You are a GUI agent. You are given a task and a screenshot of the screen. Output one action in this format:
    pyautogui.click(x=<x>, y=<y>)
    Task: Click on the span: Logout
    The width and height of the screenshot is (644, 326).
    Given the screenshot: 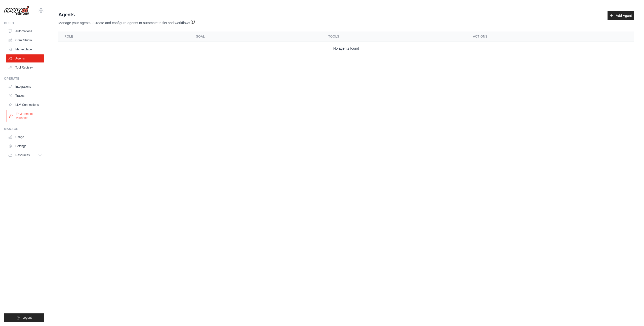 What is the action you would take?
    pyautogui.click(x=27, y=318)
    